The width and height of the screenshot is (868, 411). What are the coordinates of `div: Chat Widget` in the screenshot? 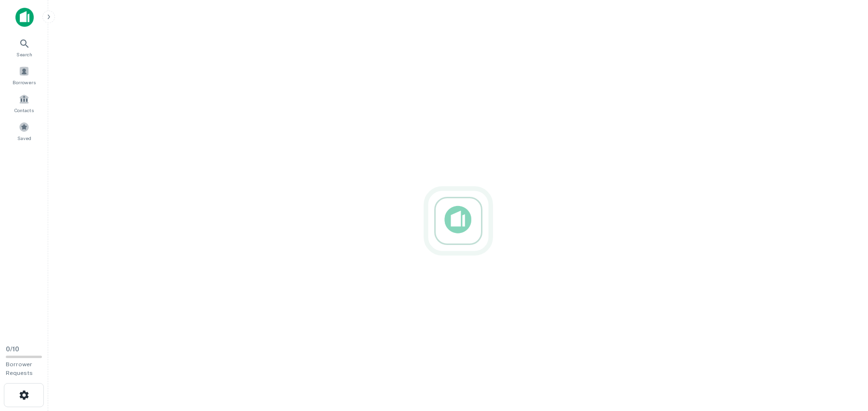 It's located at (844, 357).